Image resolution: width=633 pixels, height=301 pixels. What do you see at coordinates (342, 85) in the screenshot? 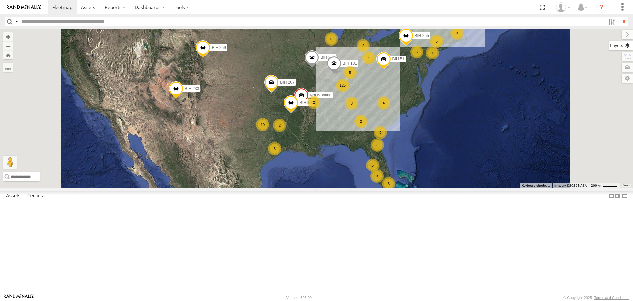
I see `div: 125` at bounding box center [342, 85].